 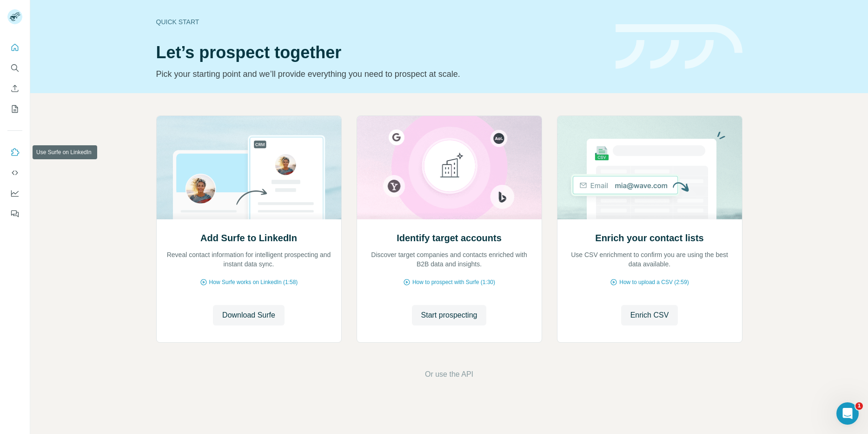 What do you see at coordinates (649, 168) in the screenshot?
I see `img: Enrich your contact lists` at bounding box center [649, 168].